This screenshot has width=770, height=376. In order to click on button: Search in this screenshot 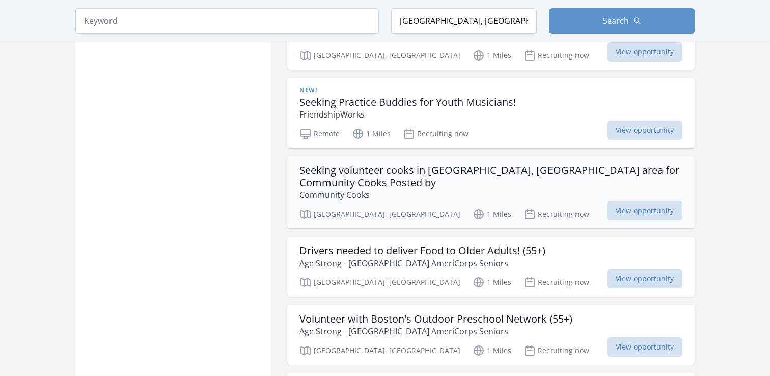, I will do `click(622, 21)`.